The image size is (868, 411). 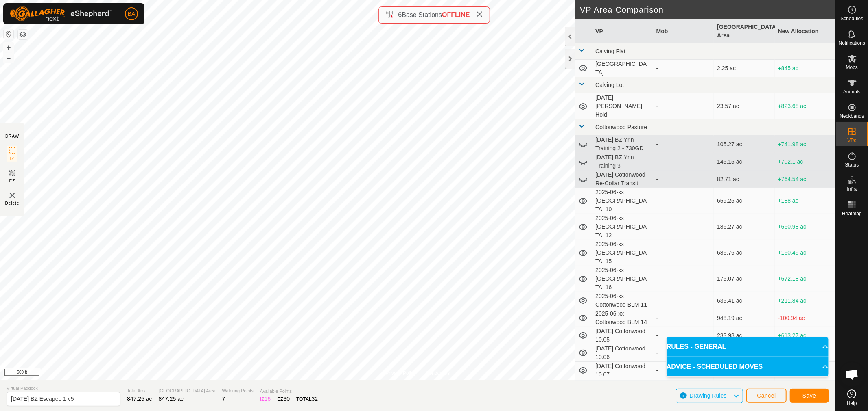 What do you see at coordinates (9, 34) in the screenshot?
I see `button: Reset Map` at bounding box center [9, 34].